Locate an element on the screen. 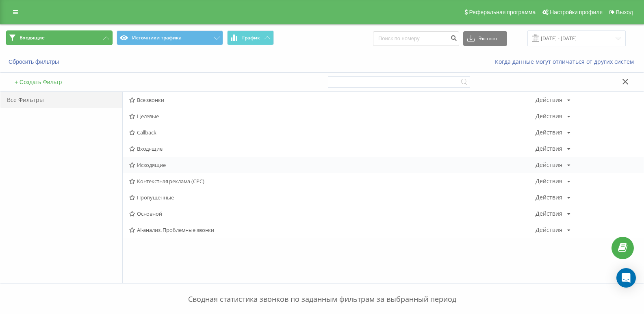 Image resolution: width=644 pixels, height=314 pixels. span: Пропущенные is located at coordinates (332, 197).